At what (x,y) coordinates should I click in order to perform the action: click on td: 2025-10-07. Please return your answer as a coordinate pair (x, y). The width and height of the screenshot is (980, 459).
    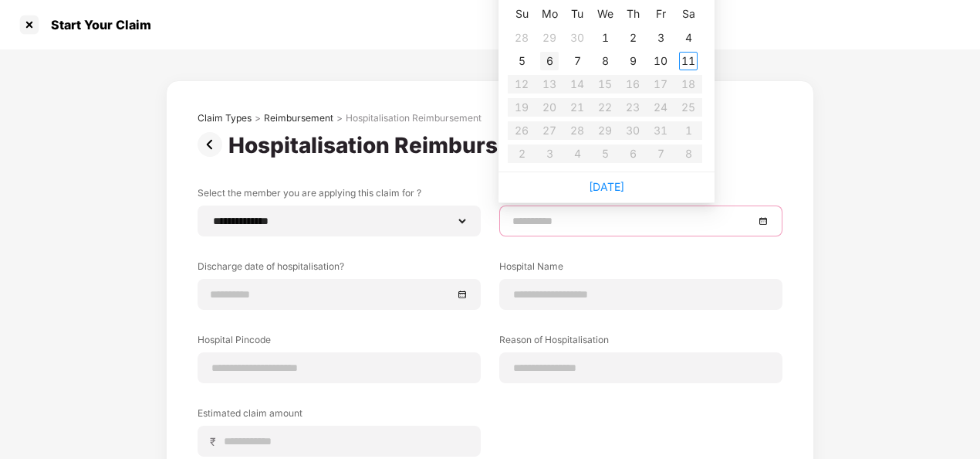
    Looking at the image, I should click on (577, 61).